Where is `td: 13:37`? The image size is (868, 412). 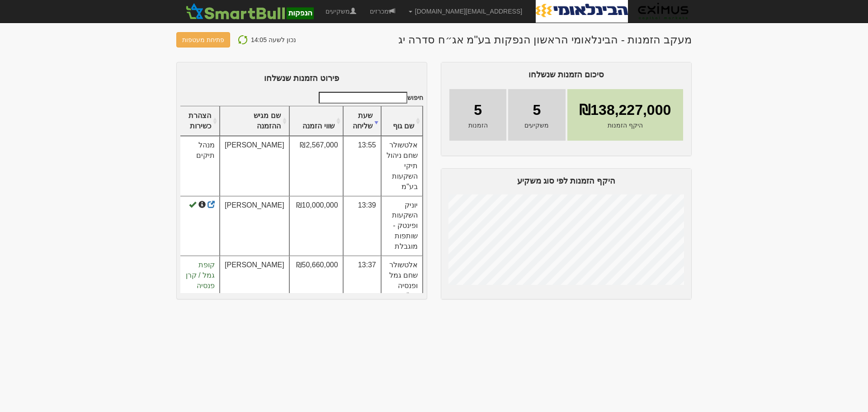 td: 13:37 is located at coordinates (362, 281).